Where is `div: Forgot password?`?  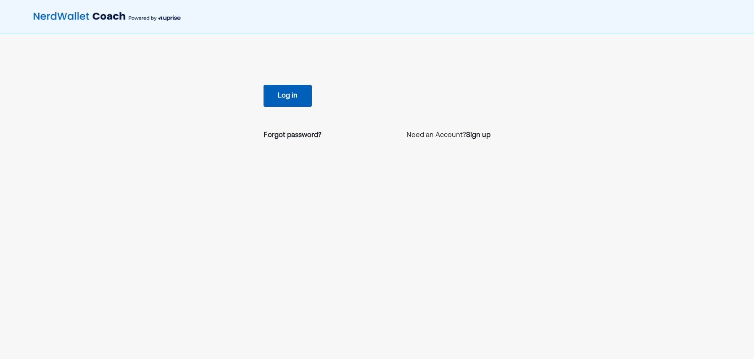
div: Forgot password? is located at coordinates (293, 135).